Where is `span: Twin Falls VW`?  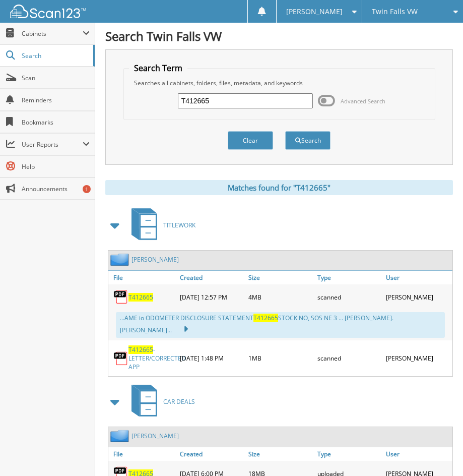
span: Twin Falls VW is located at coordinates (394, 12).